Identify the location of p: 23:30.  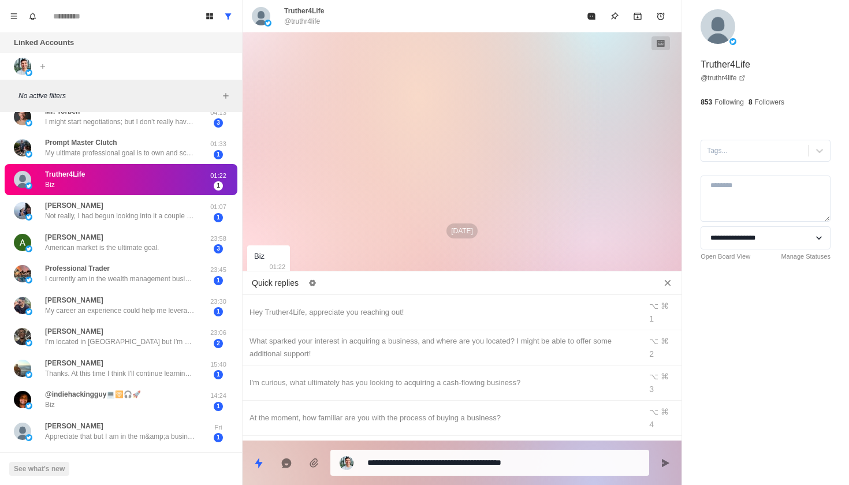
(218, 301).